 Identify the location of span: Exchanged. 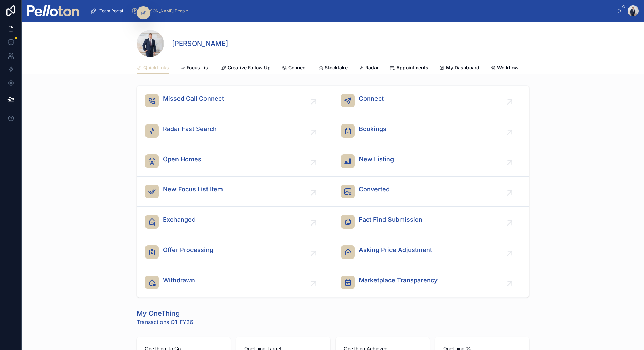
(179, 220).